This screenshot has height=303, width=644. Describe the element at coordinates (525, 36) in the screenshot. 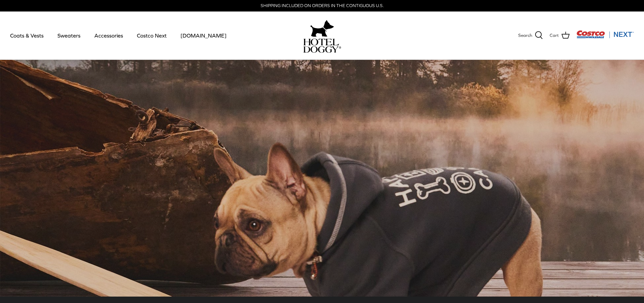

I see `span: Search` at that location.